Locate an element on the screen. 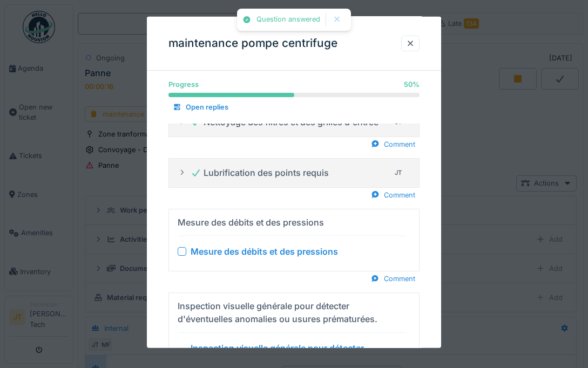  h3: maintenance pompe centrifuge is located at coordinates (253, 43).